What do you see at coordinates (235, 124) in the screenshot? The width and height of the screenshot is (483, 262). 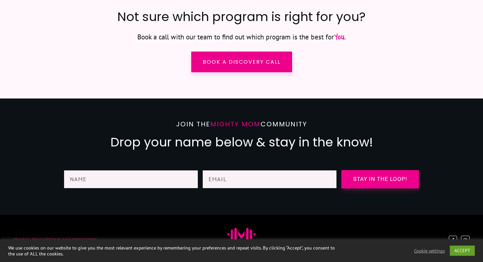 I see `span: Mighty Mom` at bounding box center [235, 124].